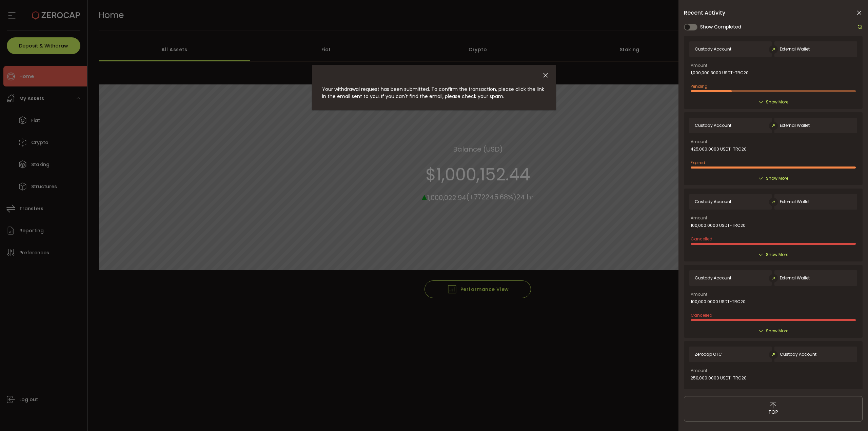  What do you see at coordinates (708, 354) in the screenshot?
I see `span: Zerocap OTC` at bounding box center [708, 354].